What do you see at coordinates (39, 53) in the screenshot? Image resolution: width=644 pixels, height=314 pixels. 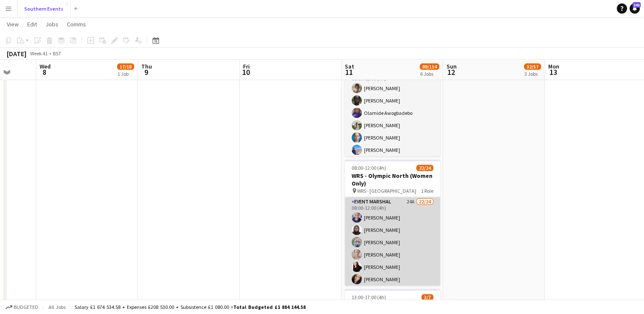 I see `span: Week 41` at bounding box center [39, 53].